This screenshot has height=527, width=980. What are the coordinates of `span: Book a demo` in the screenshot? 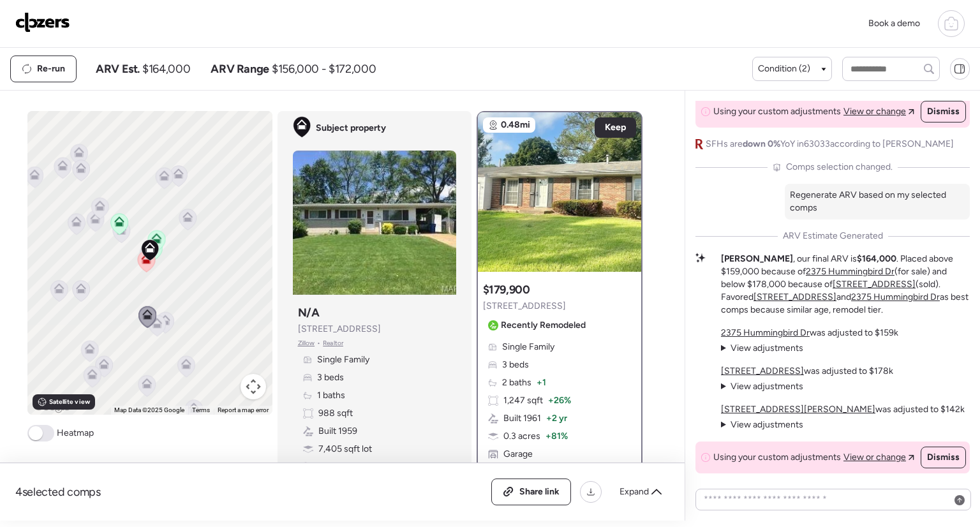 It's located at (894, 23).